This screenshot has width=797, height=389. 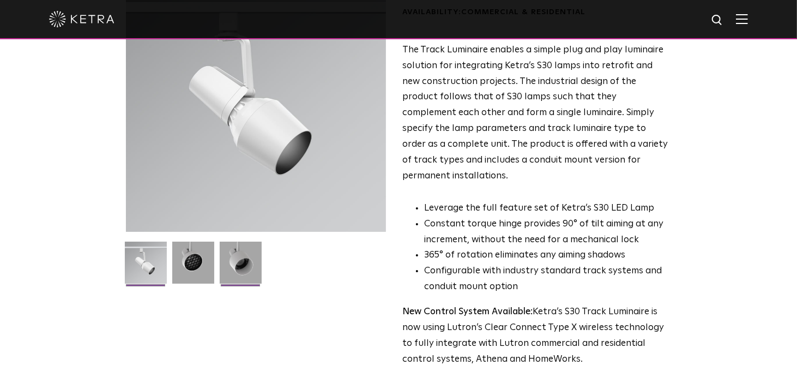 I want to click on img: 9e3d97bd0cf938513d6e, so click(x=240, y=267).